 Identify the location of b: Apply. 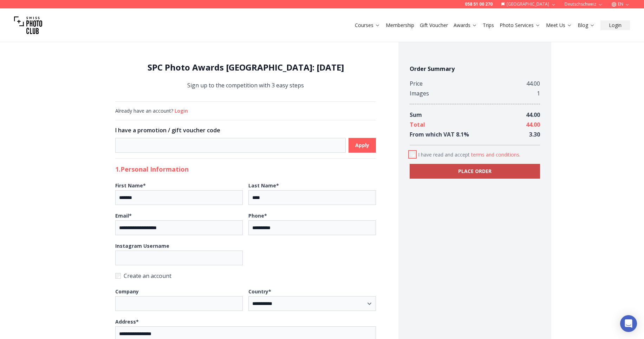
(362, 146).